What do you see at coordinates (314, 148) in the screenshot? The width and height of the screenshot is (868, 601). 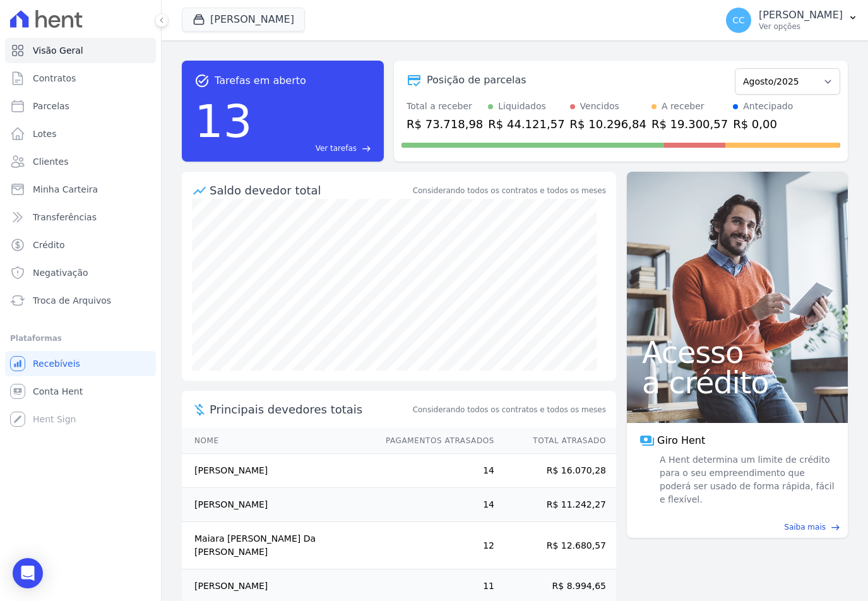 I see `a: Ver tarefas east` at bounding box center [314, 148].